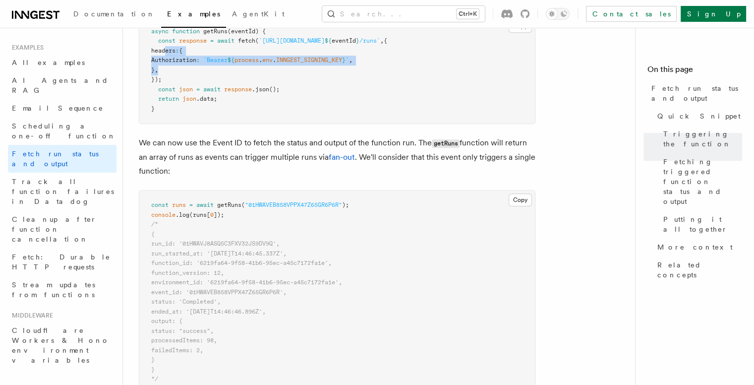  I want to click on span: INNGEST_SIGNING_KEY, so click(309, 60).